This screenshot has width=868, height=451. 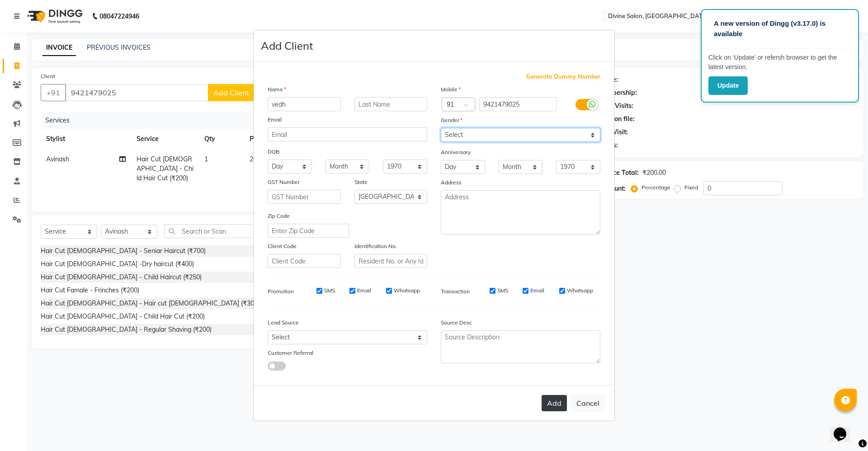 I want to click on button: Add, so click(x=555, y=403).